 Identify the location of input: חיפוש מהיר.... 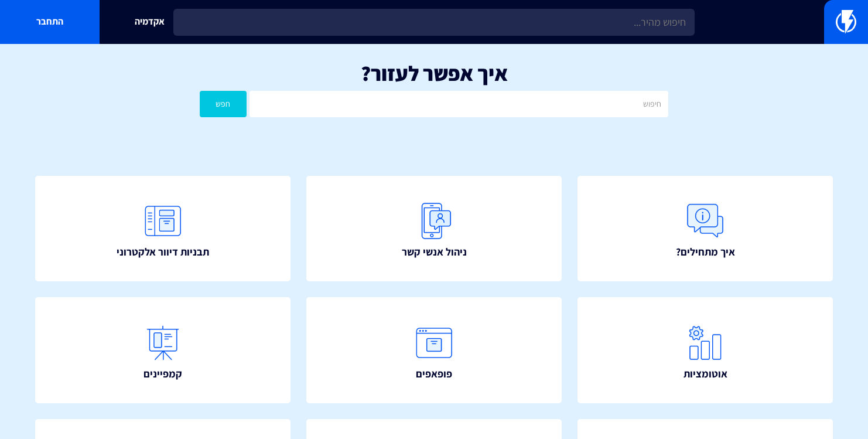
(433, 22).